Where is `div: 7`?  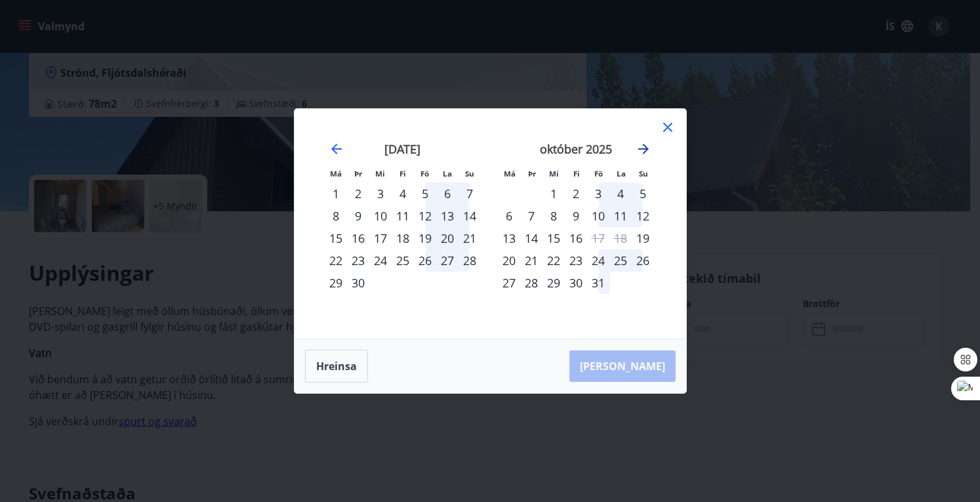 div: 7 is located at coordinates (470, 194).